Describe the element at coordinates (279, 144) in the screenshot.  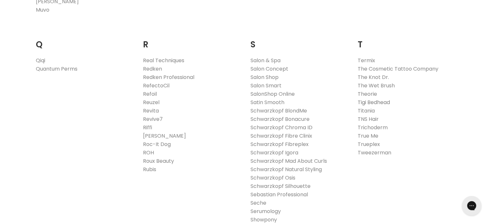
I see `a: Schwarzkopf Fibreplex` at that location.